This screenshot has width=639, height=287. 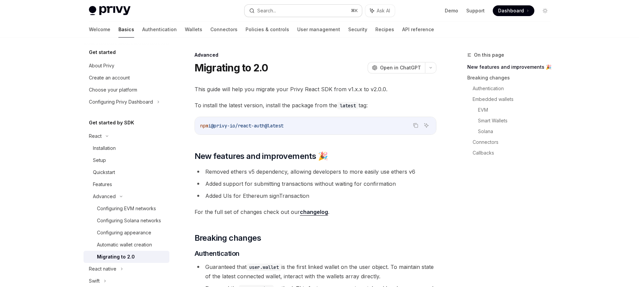 I want to click on a: Dashboard, so click(x=514, y=11).